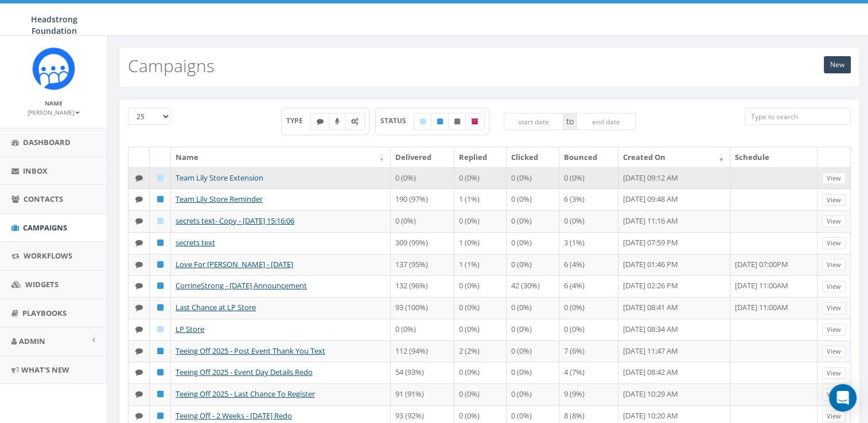 The width and height of the screenshot is (868, 423). Describe the element at coordinates (480, 243) in the screenshot. I see `td: 1 (0%)` at that location.